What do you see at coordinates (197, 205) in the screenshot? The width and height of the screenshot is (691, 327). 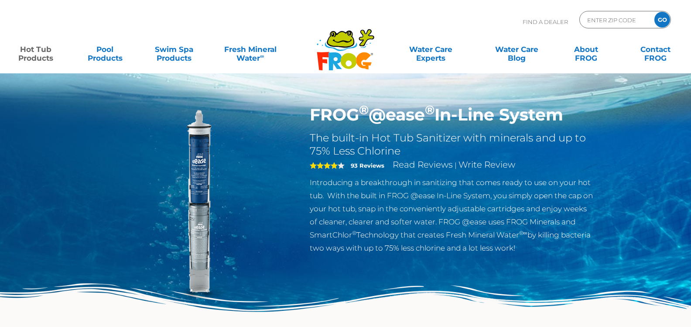 I see `img: inline-system.png` at bounding box center [197, 205].